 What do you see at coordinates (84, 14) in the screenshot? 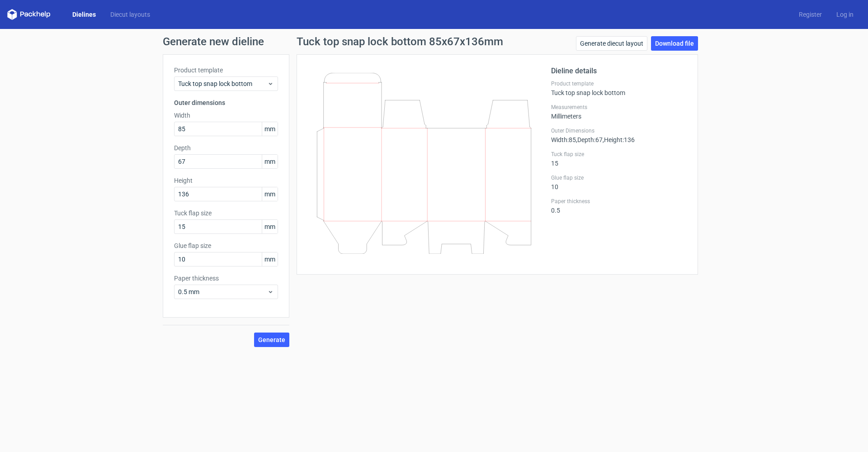
I see `a: Dielines` at bounding box center [84, 14].